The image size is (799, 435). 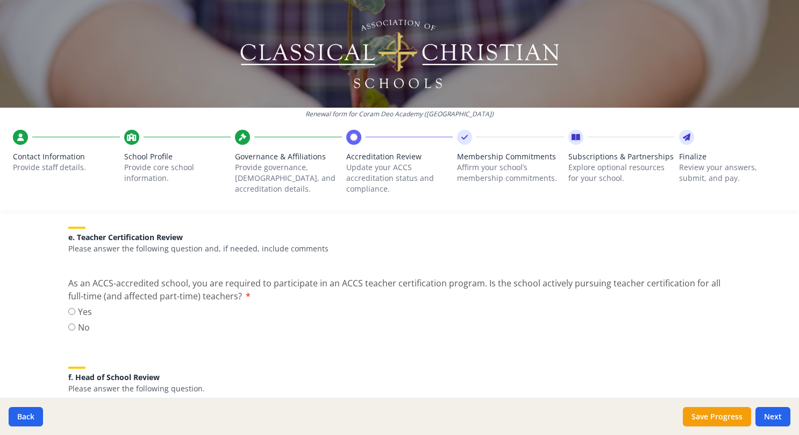 I want to click on h5: e. Teacher Certification Review, so click(x=400, y=237).